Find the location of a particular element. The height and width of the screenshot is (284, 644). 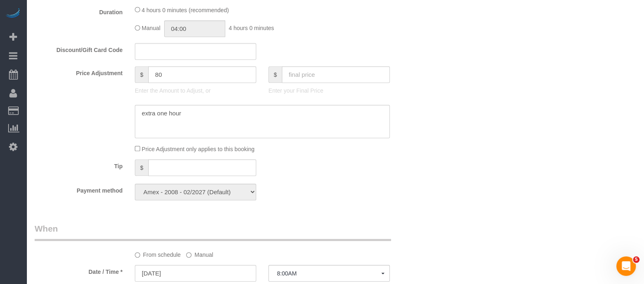

input: MM/DD/YYYY is located at coordinates (195, 273).